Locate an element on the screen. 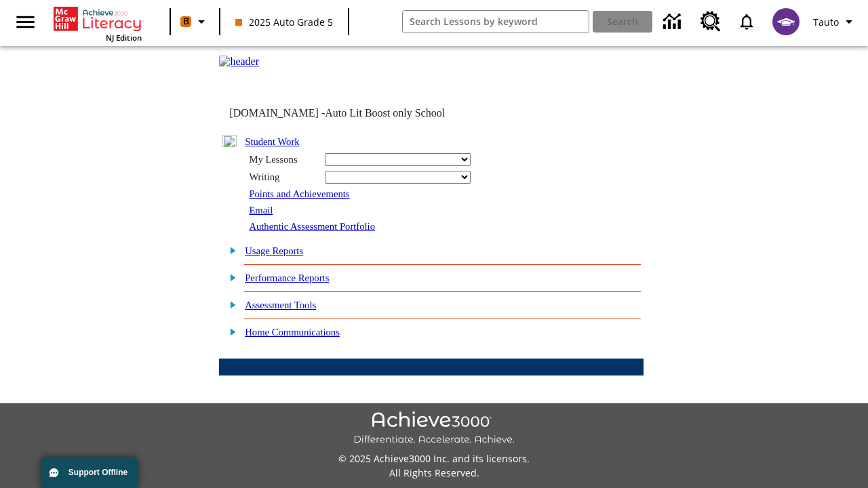 The image size is (868, 488). div: Home is located at coordinates (98, 23).